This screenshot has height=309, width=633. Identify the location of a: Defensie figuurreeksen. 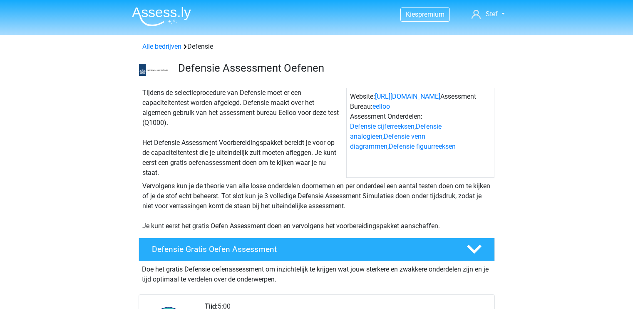
(422, 146).